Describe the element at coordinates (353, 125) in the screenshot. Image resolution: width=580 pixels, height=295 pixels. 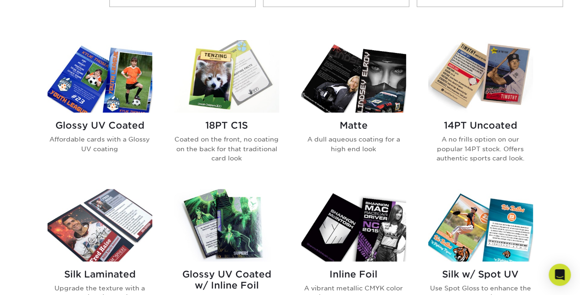
I see `h2: Matte` at that location.